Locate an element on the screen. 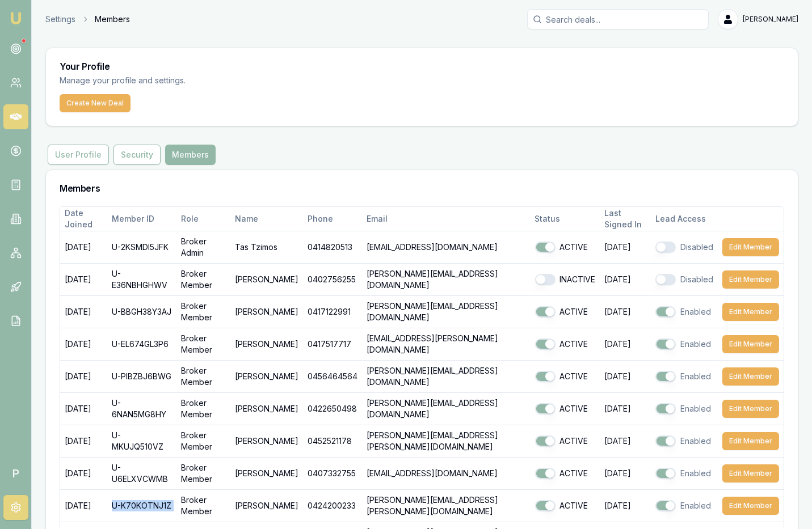 The height and width of the screenshot is (529, 812). th: Member ID is located at coordinates (142, 219).